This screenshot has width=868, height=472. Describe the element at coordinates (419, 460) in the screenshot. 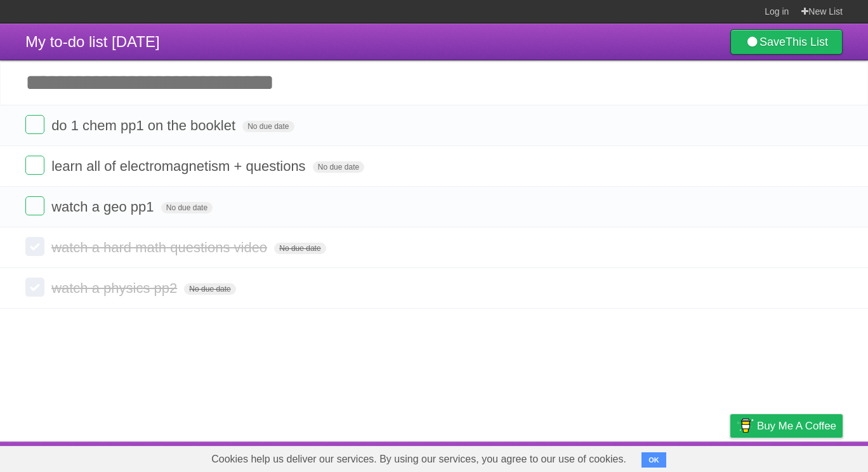

I see `span: Cookies help us deliver our services. By using our services, you agree to our use of cookies.` at that location.